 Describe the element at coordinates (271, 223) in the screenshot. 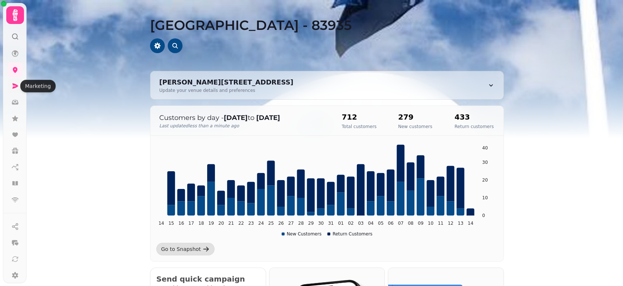

I see `tspan: 25` at that location.